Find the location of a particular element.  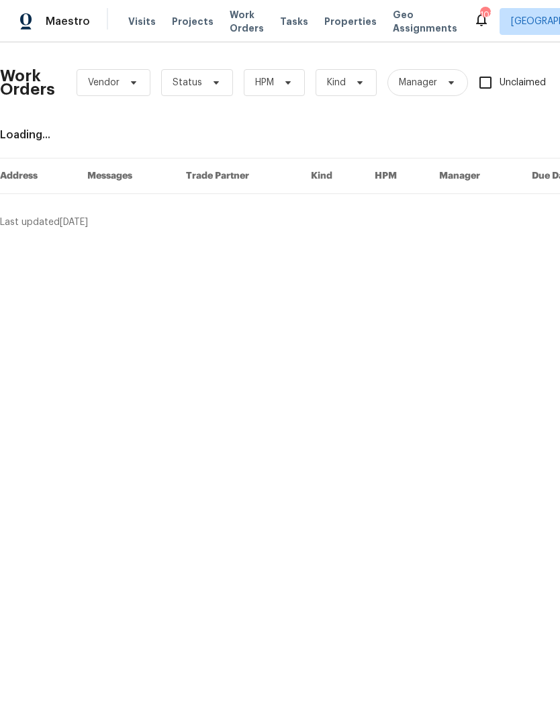

span: Tasks is located at coordinates (294, 21).